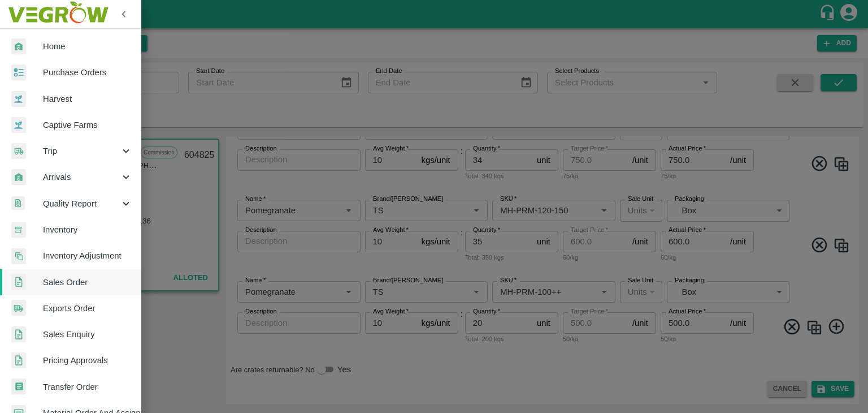 The width and height of the screenshot is (868, 413). I want to click on img: qualityReport, so click(18, 203).